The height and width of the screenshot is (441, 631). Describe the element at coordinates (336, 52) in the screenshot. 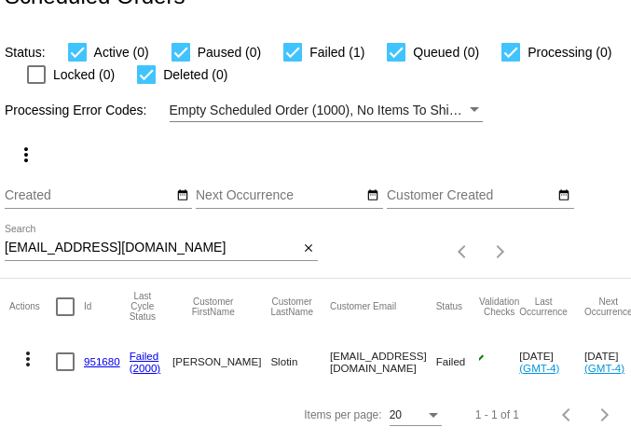

I see `span: Failed (1)` at that location.